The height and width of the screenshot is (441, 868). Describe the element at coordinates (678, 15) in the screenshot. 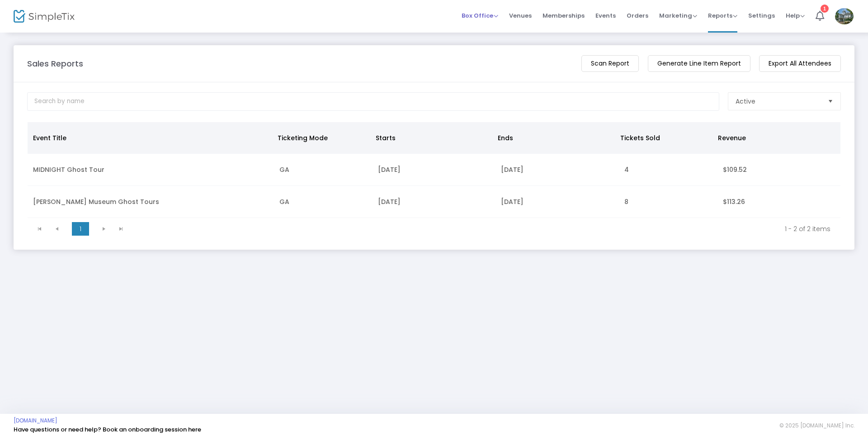

I see `span: Marketing` at that location.